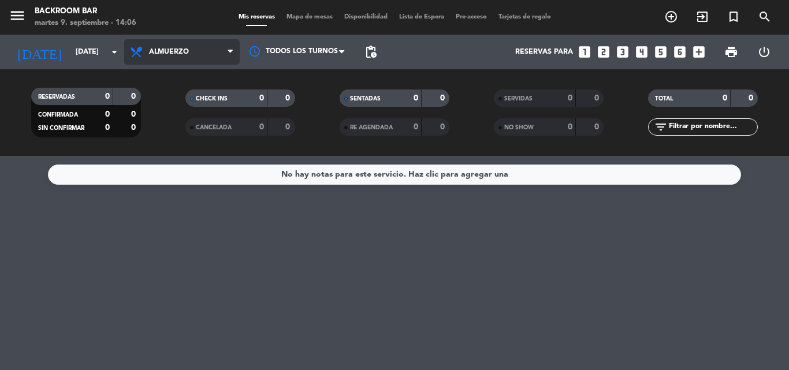  Describe the element at coordinates (86, 23) in the screenshot. I see `div: martes 9. septiembre - 14:06` at that location.